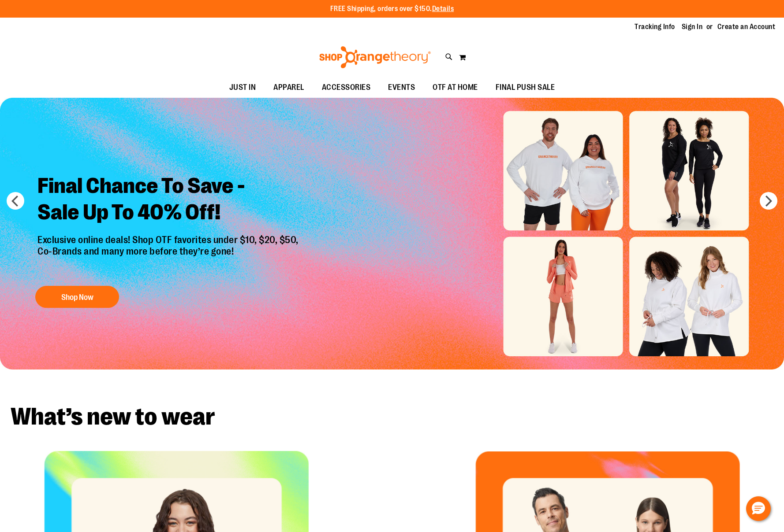 The height and width of the screenshot is (532, 784). I want to click on h2: Final Chance To Save - Sale Up To 40% Off!, so click(169, 200).